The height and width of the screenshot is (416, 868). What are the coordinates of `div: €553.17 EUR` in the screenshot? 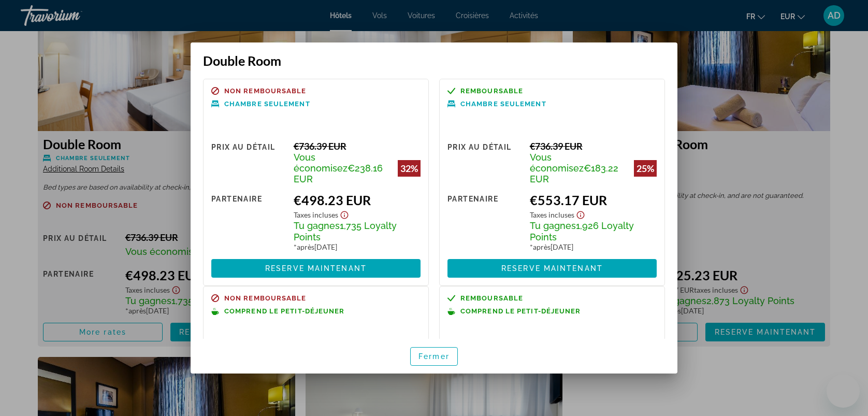 It's located at (593, 200).